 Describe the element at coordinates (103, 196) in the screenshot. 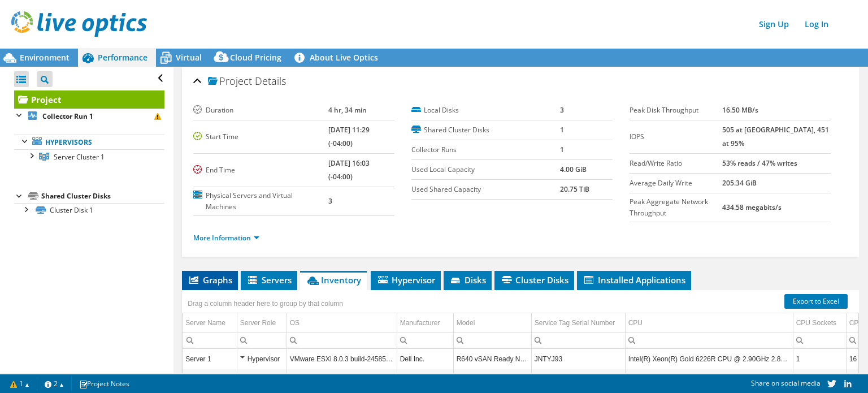

I see `div: Shared Cluster Disks` at that location.